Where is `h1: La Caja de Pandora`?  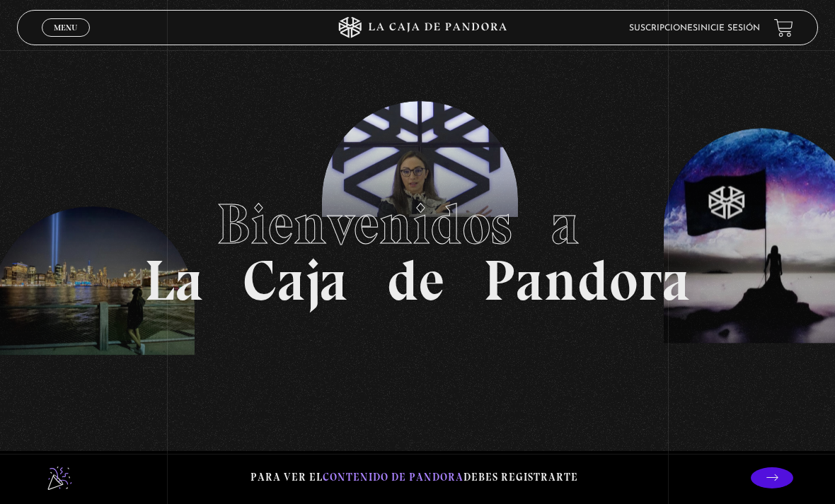
h1: La Caja de Pandora is located at coordinates (417, 252).